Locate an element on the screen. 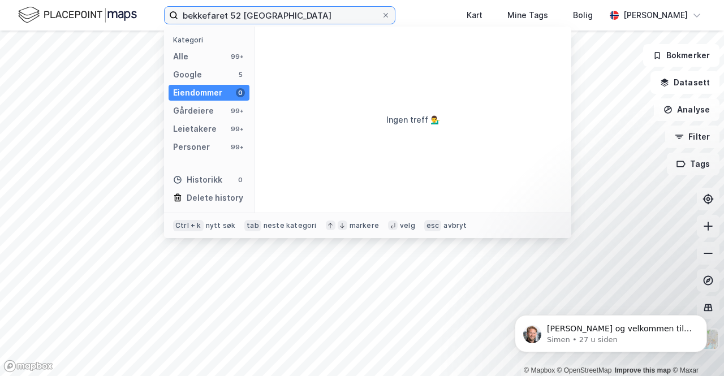  button: Bokmerker is located at coordinates (681, 55).